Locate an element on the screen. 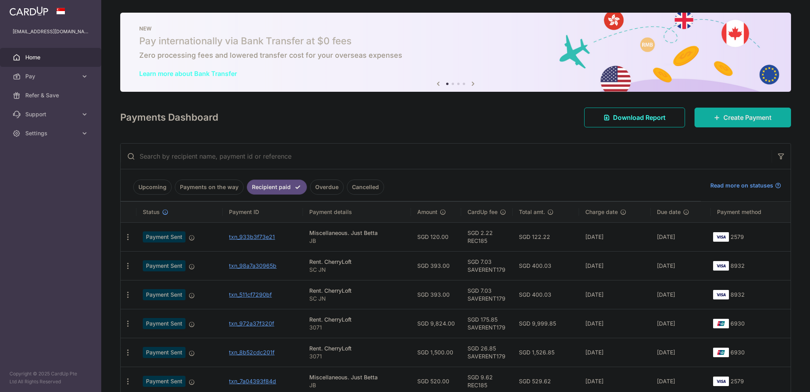 This screenshot has width=810, height=392. span: Pay is located at coordinates (51, 76).